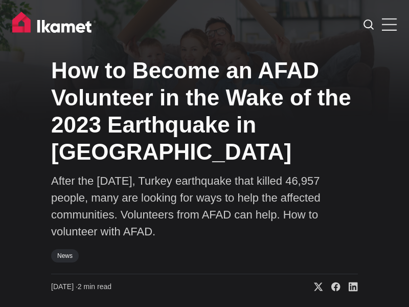 Image resolution: width=409 pixels, height=307 pixels. Describe the element at coordinates (332, 287) in the screenshot. I see `a: Share on Facebook` at that location.